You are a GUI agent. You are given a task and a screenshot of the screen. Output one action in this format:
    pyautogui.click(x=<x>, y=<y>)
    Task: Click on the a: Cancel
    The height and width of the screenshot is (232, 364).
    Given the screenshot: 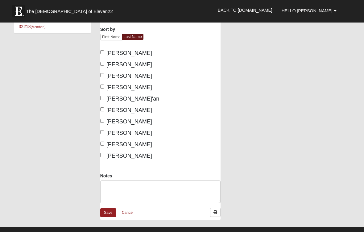 What is the action you would take?
    pyautogui.click(x=128, y=213)
    